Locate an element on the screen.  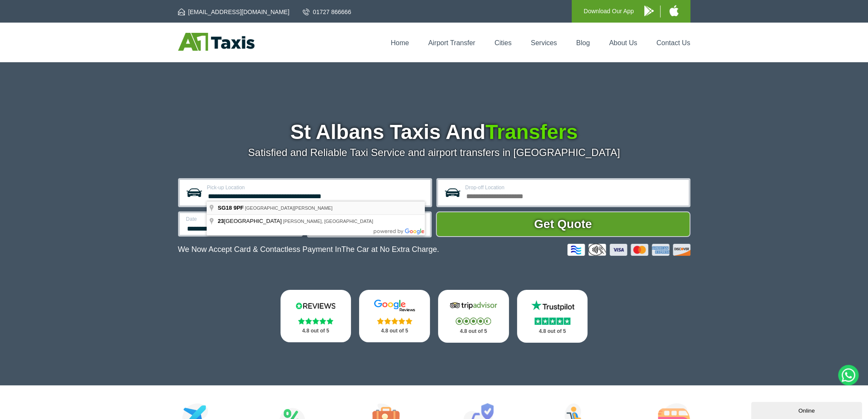
a: Tripadvisor Stars 4.8 out of 5 is located at coordinates (473, 317).